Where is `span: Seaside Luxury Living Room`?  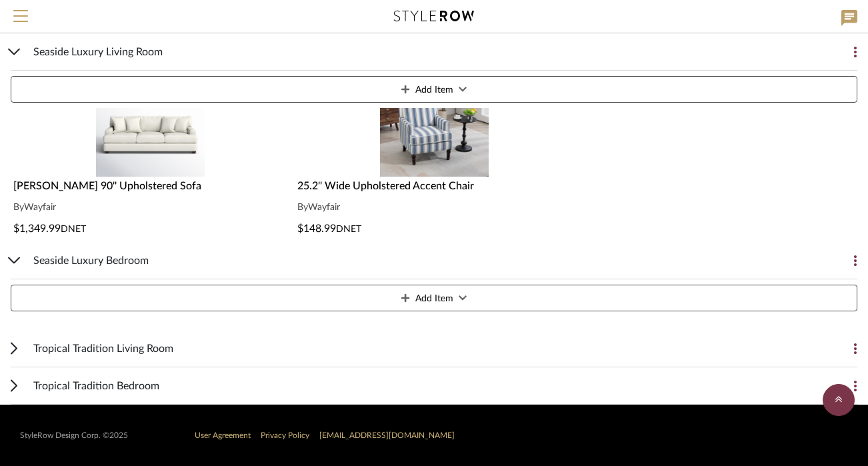 span: Seaside Luxury Living Room is located at coordinates (98, 52).